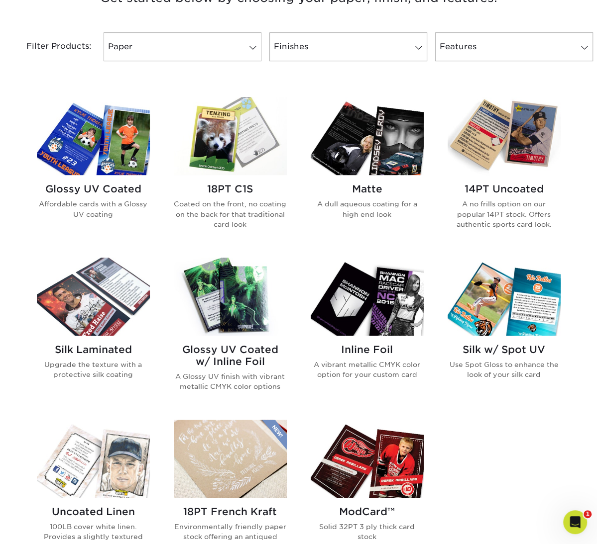  I want to click on img: ModCard™ Trading Cards, so click(367, 459).